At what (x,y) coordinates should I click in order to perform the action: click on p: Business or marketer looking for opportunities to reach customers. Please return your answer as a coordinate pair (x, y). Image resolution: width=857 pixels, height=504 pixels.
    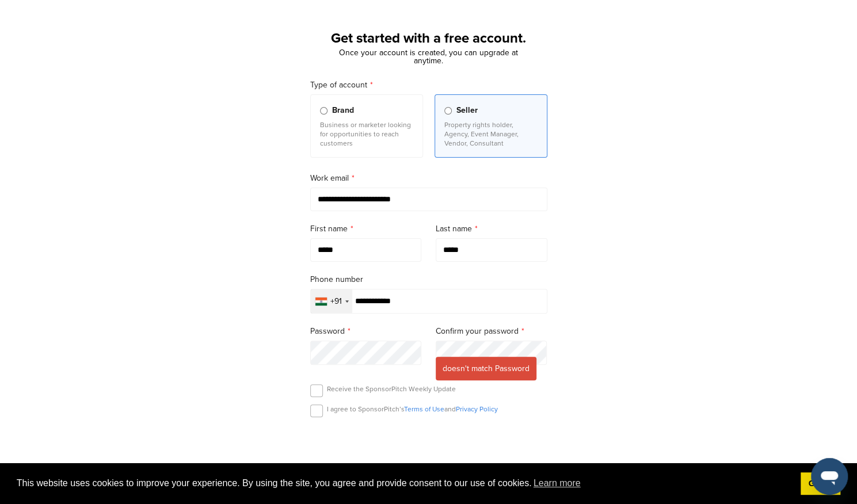
    Looking at the image, I should click on (366, 134).